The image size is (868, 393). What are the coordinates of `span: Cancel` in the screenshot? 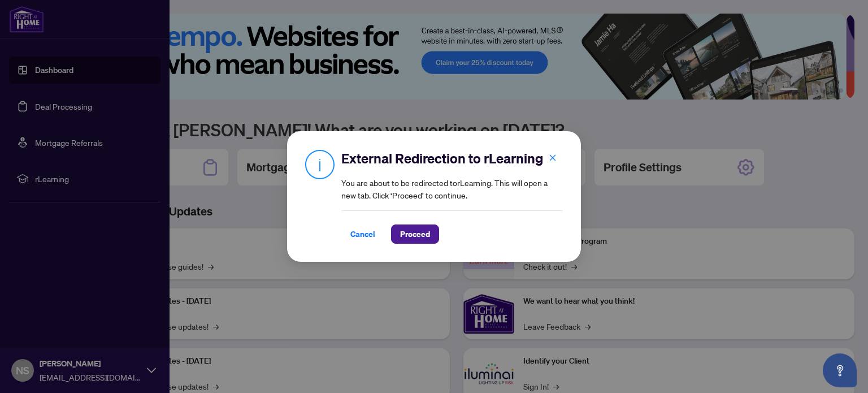 It's located at (363, 234).